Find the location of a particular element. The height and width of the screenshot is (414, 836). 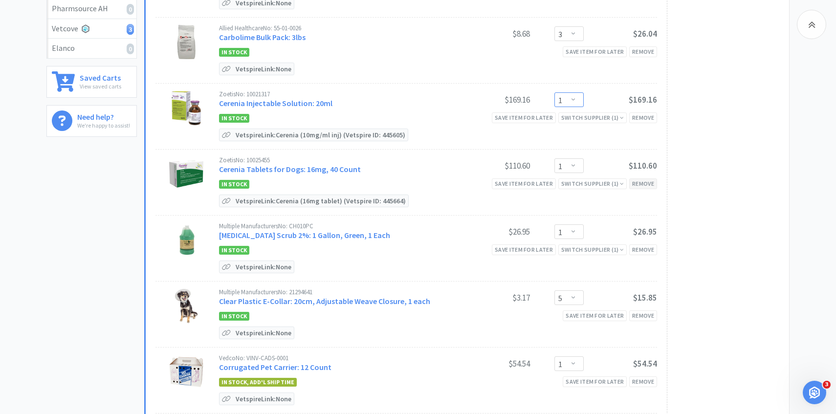

div: $3.17 is located at coordinates (493, 298).